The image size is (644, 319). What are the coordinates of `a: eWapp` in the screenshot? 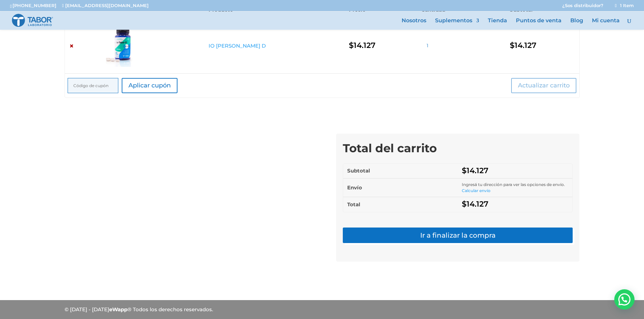 It's located at (118, 309).